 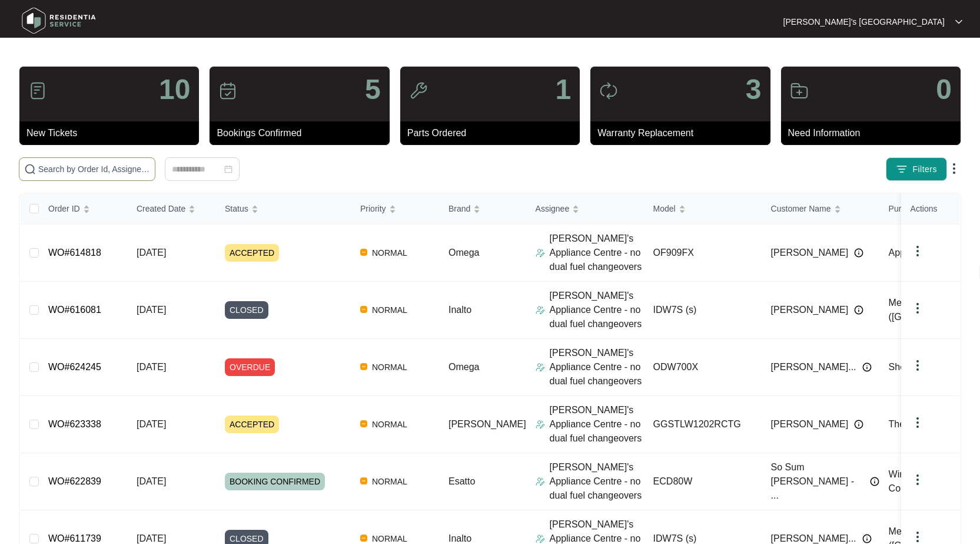 I want to click on th: Assignee, so click(x=585, y=208).